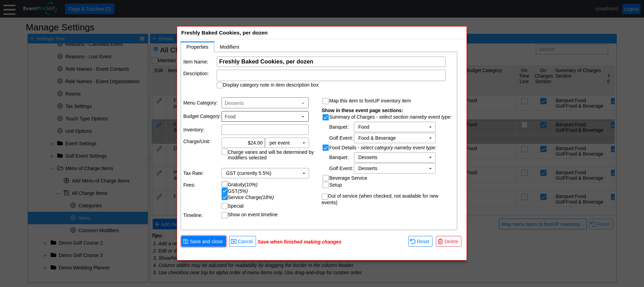 The image size is (644, 287). I want to click on span: Show in these event page sections:, so click(363, 110).